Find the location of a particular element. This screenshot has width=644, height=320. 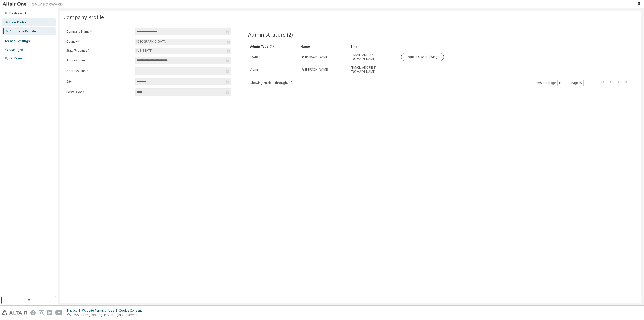

div: Cookie Consent is located at coordinates (132, 311).